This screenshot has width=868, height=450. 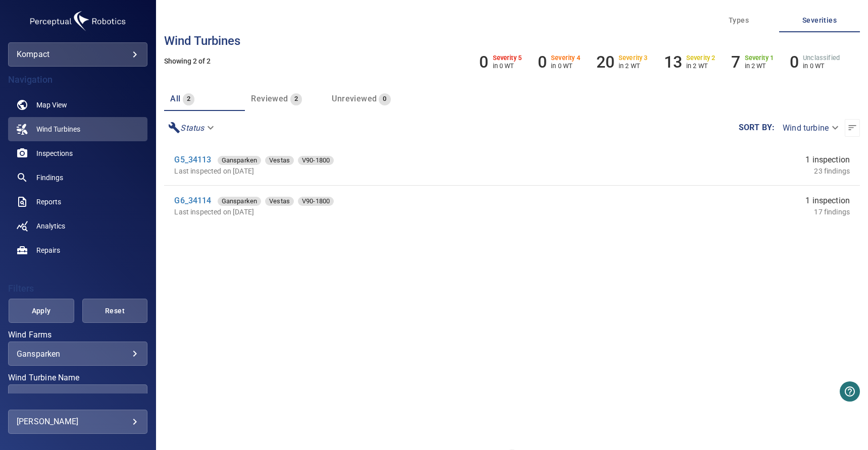 I want to click on span: all, so click(x=175, y=98).